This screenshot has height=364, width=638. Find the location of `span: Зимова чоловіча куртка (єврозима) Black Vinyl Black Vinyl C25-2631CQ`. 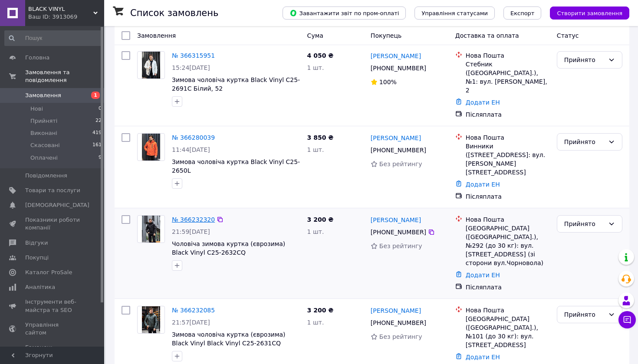

span: Зимова чоловіча куртка (єврозима) Black Vinyl Black Vinyl C25-2631CQ is located at coordinates (229, 339).